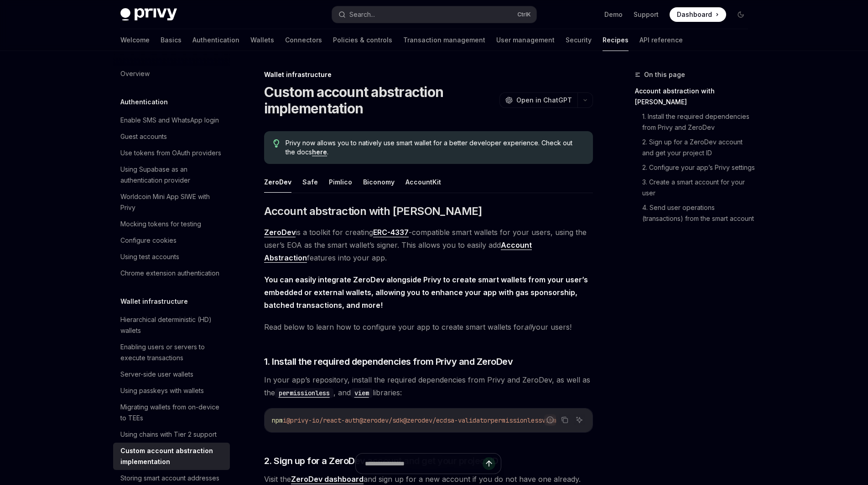  Describe the element at coordinates (527, 327) in the screenshot. I see `em: all` at that location.